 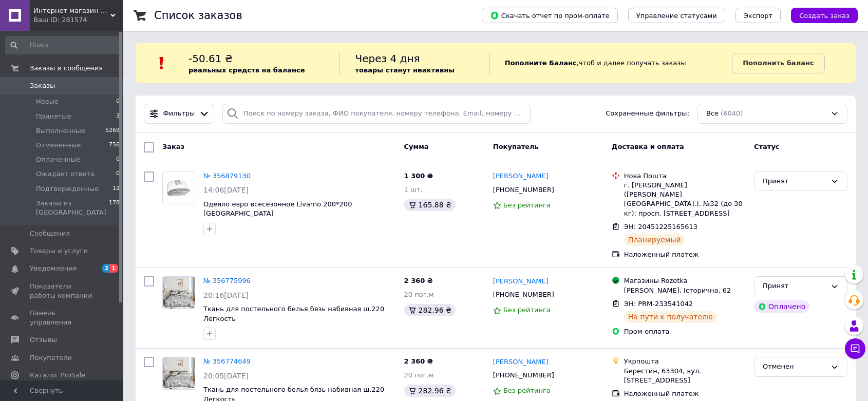 I want to click on input: Поиск по номеру заказа, ФИО покупателя, номеру телефона, Email, номеру накладной, so click(x=376, y=113).